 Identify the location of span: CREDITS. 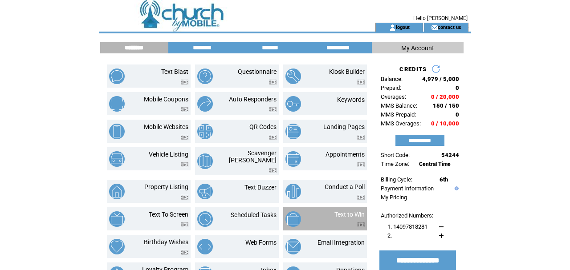
(413, 69).